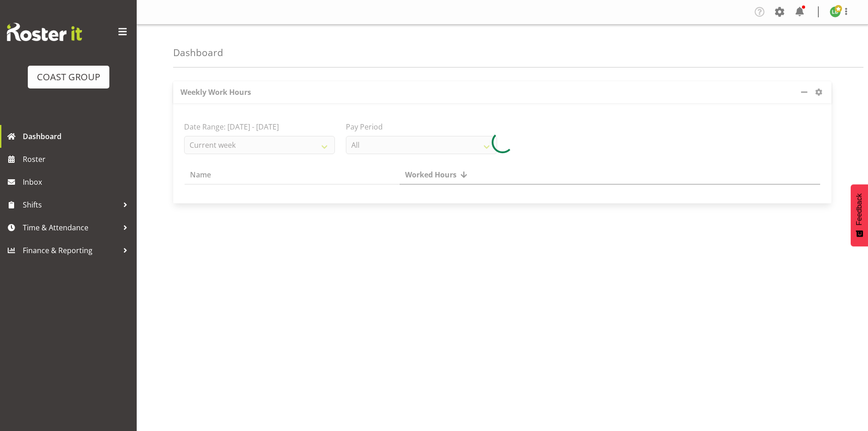 This screenshot has height=431, width=868. Describe the element at coordinates (859, 209) in the screenshot. I see `span: Feedback` at that location.